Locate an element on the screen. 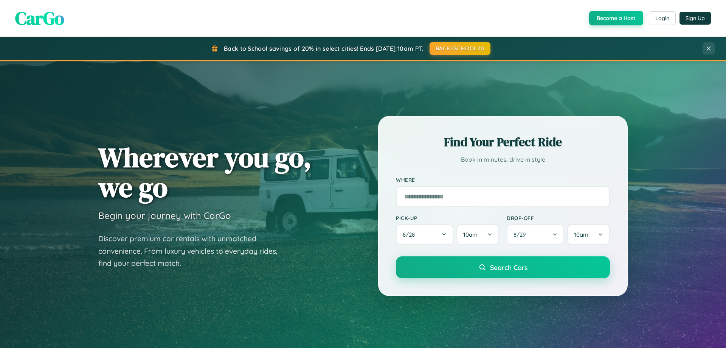 The width and height of the screenshot is (726, 348). button: Search Cars is located at coordinates (503, 267).